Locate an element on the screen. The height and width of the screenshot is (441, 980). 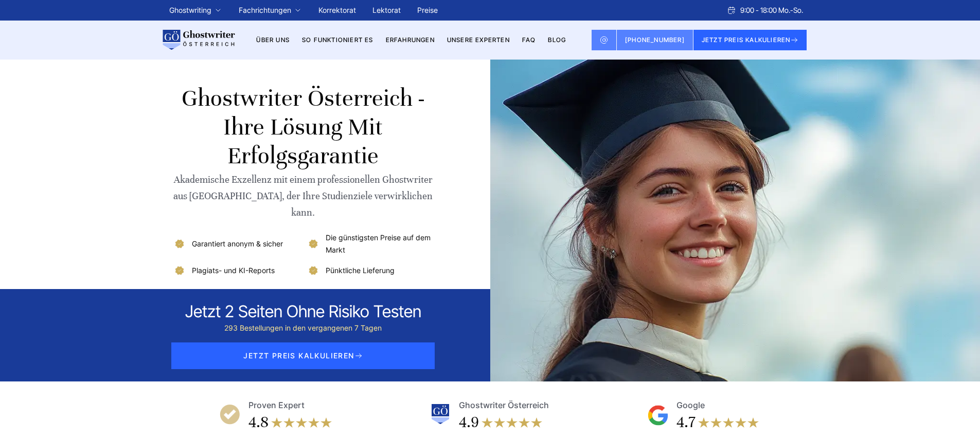
img: Garantiert anonym & sicher is located at coordinates (180, 244).